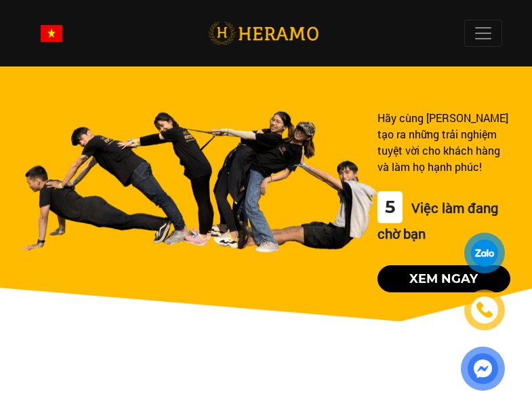 This screenshot has height=407, width=532. I want to click on img: vn-flag.png, so click(51, 33).